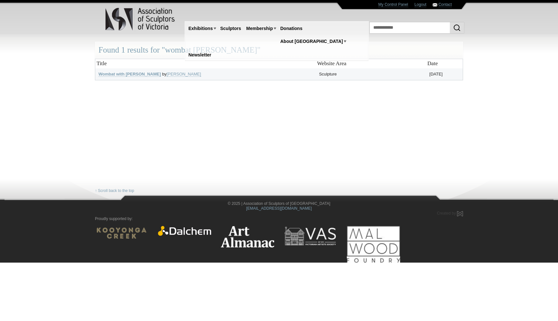 The height and width of the screenshot is (321, 558). What do you see at coordinates (373, 244) in the screenshot?
I see `img: Mal Wood Foundry` at bounding box center [373, 244].